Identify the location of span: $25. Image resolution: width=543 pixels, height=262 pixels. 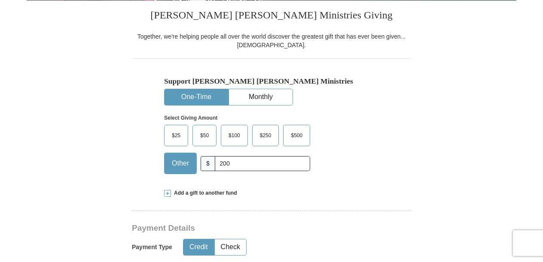
(176, 136).